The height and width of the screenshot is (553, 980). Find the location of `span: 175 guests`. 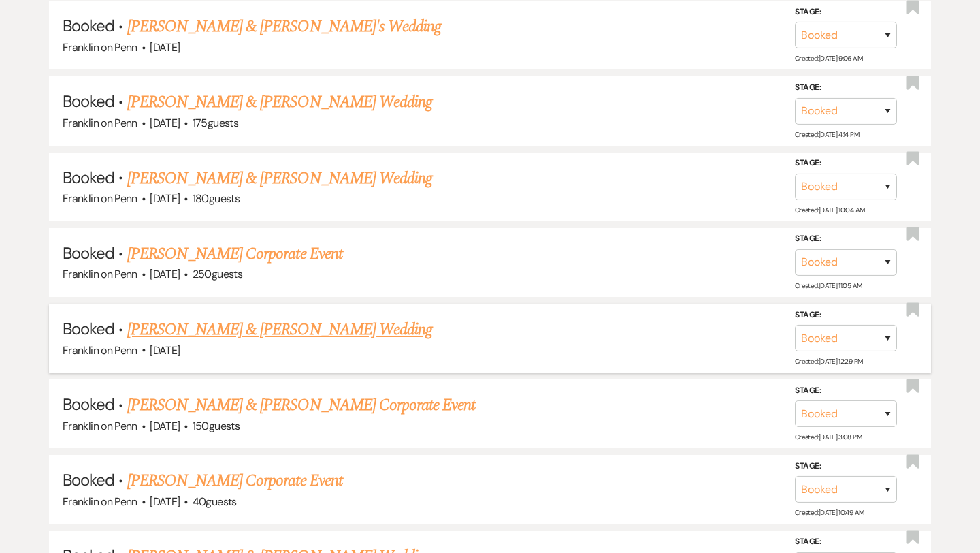

span: 175 guests is located at coordinates (215, 122).